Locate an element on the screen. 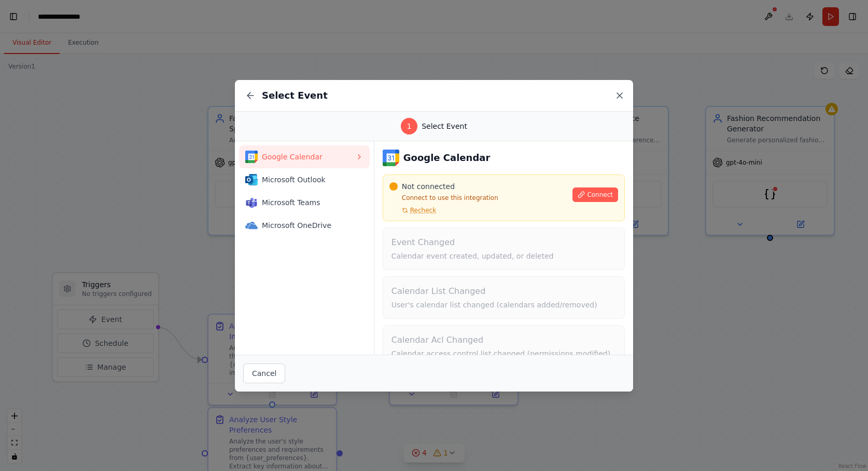 Image resolution: width=868 pixels, height=471 pixels. button: Event ChangedCalendar event created, updated, or deleted is located at coordinates (504, 248).